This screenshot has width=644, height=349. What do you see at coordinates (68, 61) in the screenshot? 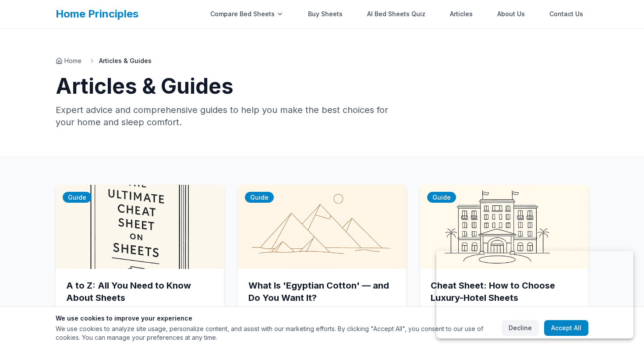
I see `a: Home` at bounding box center [68, 61].